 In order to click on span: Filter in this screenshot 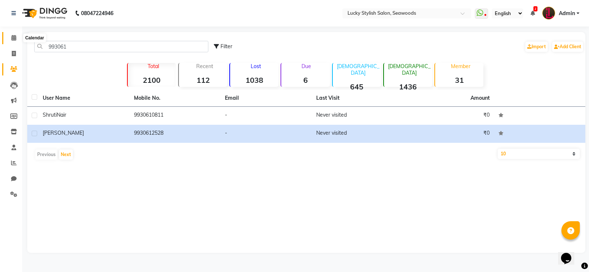, I will do `click(227, 46)`.